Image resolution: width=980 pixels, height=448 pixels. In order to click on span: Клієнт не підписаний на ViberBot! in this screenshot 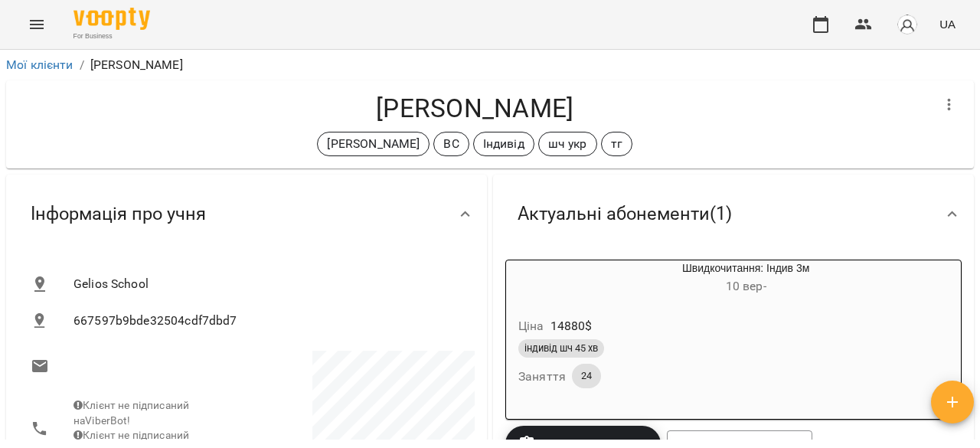, I will do `click(131, 412)`.